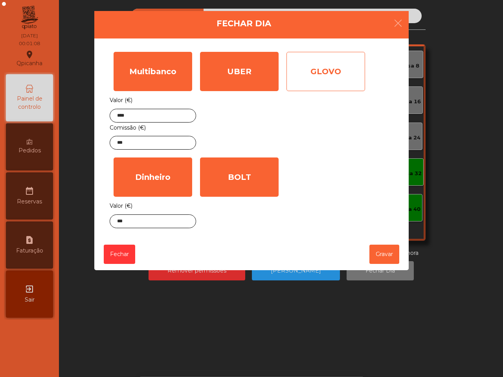 This screenshot has height=377, width=503. Describe the element at coordinates (119, 254) in the screenshot. I see `button: Fechar` at that location.